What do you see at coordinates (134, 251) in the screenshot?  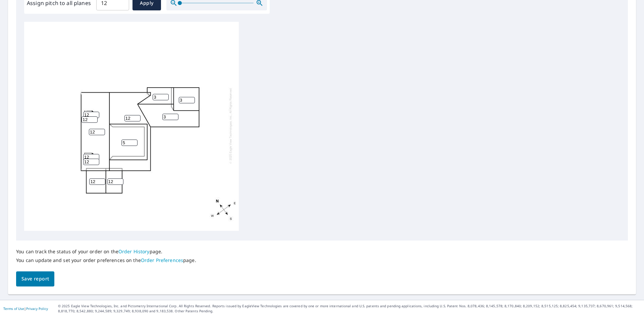 I see `a: Order History` at bounding box center [134, 251].